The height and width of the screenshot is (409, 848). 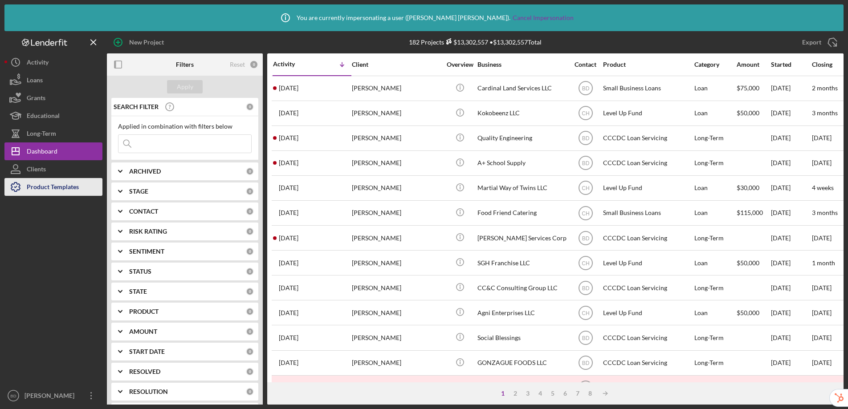 I want to click on div: Clients, so click(x=36, y=170).